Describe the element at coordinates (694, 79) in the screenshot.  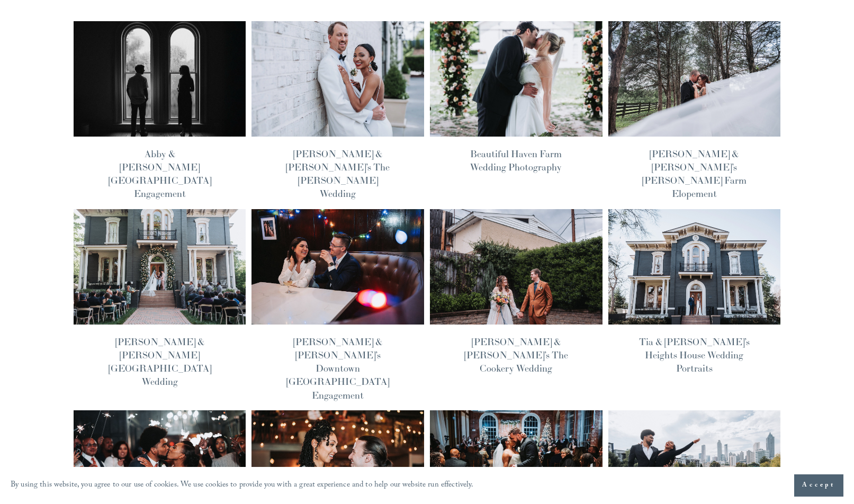
I see `img: Stephania &amp; Mark’s Gentry Farm Elopement` at that location.